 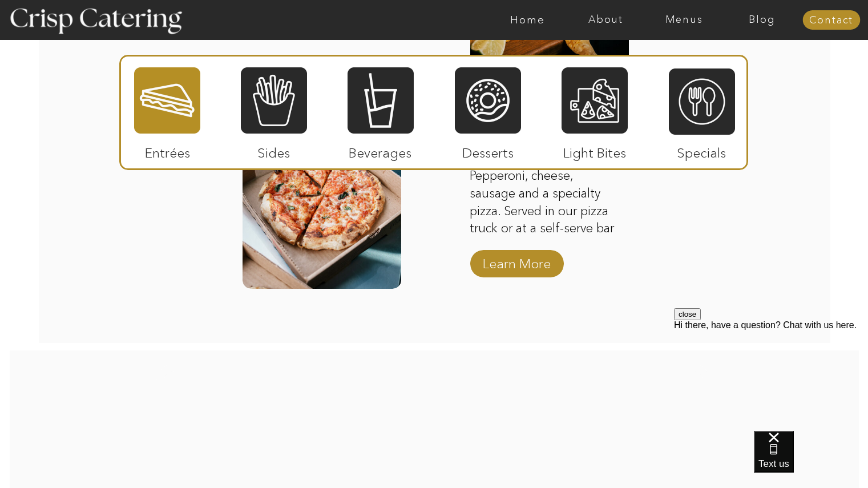 What do you see at coordinates (683, 20) in the screenshot?
I see `nav: Menus` at bounding box center [683, 20].